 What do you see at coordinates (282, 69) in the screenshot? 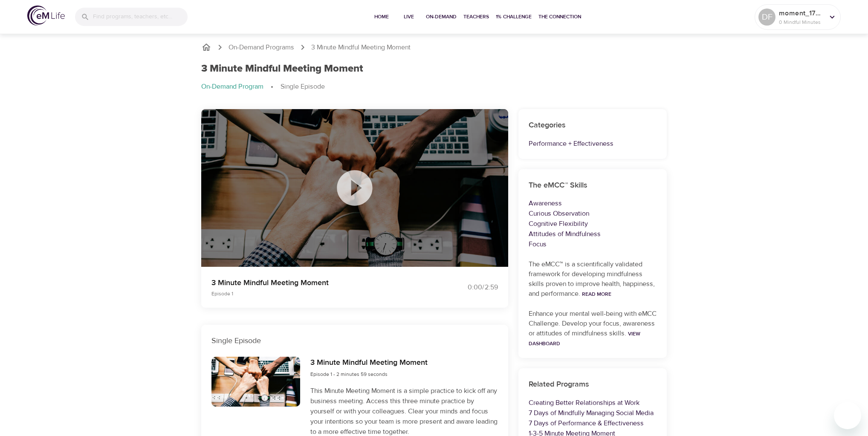
I see `h1: 3 Minute Mindful Meeting Moment` at bounding box center [282, 69].